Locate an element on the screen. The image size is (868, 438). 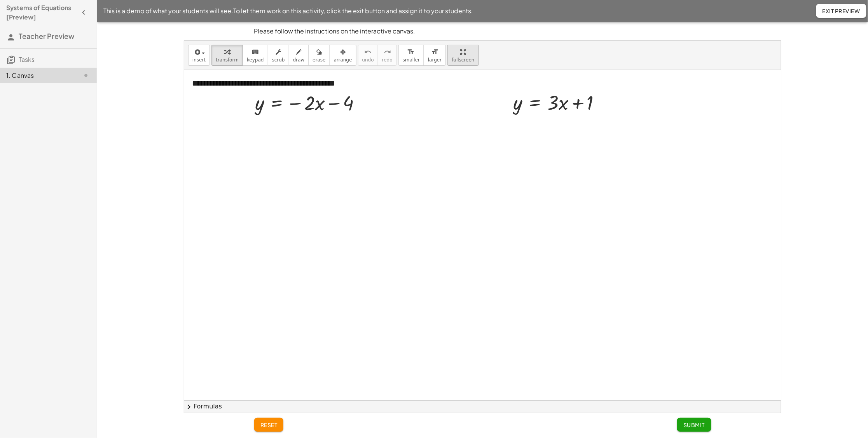
button: insert is located at coordinates (199, 56).